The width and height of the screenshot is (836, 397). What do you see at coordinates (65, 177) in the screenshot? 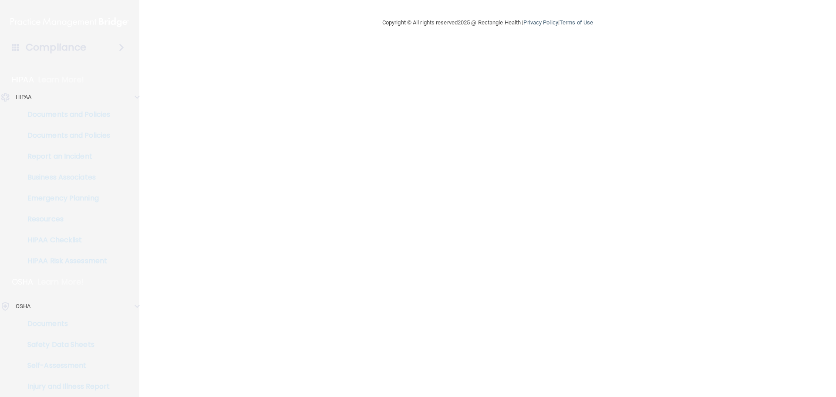
I see `p: Business Associates` at bounding box center [65, 177].